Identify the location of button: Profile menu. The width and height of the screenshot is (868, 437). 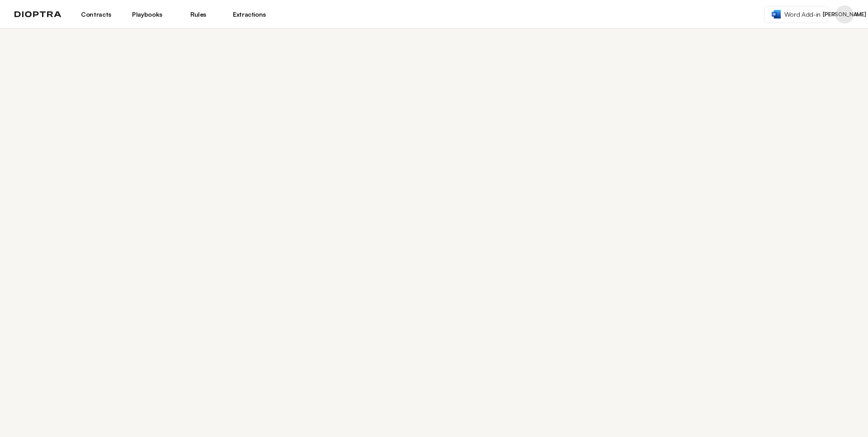
(845, 14).